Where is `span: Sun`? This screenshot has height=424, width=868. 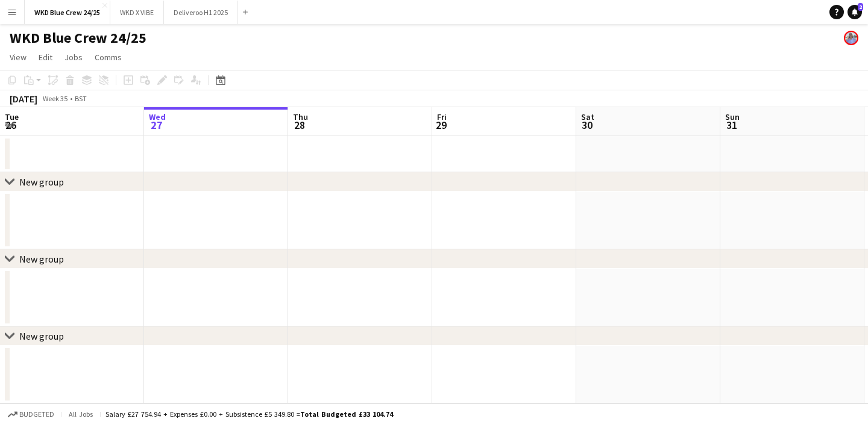
span: Sun is located at coordinates (732, 117).